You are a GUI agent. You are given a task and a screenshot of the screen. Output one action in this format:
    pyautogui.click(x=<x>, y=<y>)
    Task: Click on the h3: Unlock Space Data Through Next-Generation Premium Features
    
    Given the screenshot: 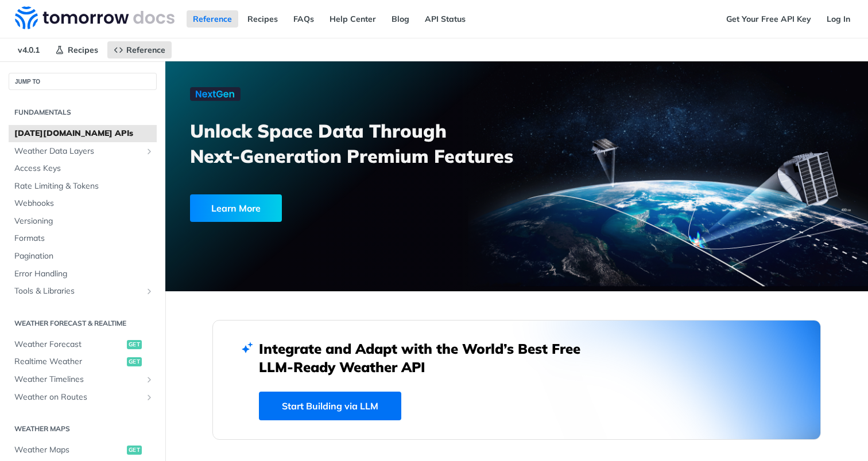 What is the action you would take?
    pyautogui.click(x=360, y=143)
    